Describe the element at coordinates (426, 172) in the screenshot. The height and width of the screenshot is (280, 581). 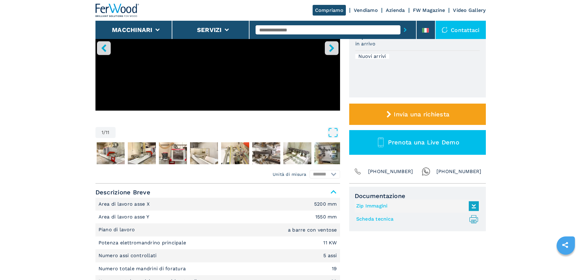
I see `img: Whatsapp` at that location.